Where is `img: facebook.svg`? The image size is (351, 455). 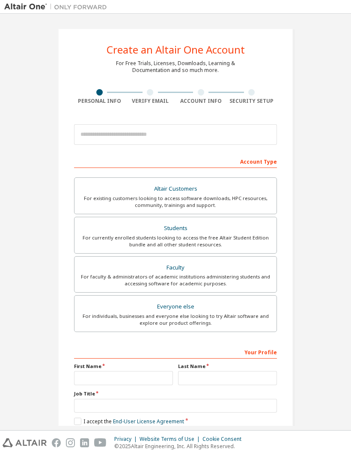 img: facebook.svg is located at coordinates (56, 442).